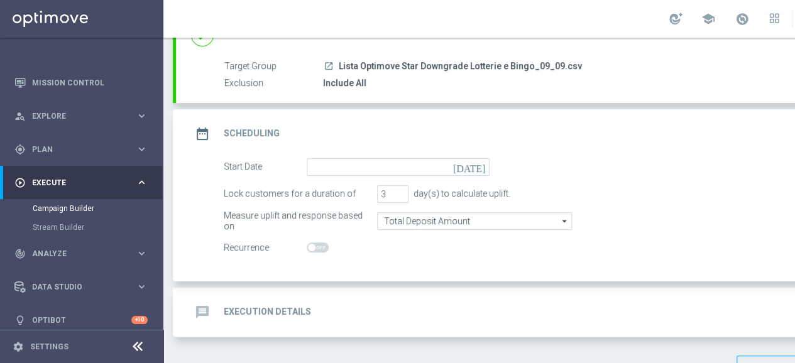 This screenshot has width=795, height=363. What do you see at coordinates (81, 116) in the screenshot?
I see `div: person_search Explore keyboard_arrow_right` at bounding box center [81, 116].